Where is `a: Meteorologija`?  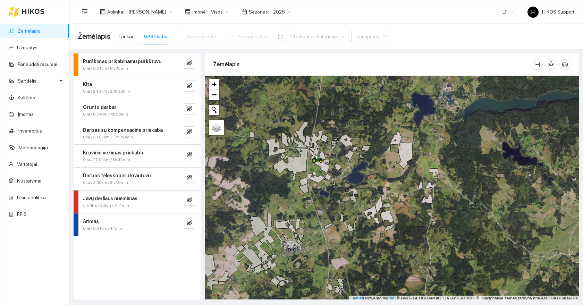
a: Meteorologija is located at coordinates (33, 148).